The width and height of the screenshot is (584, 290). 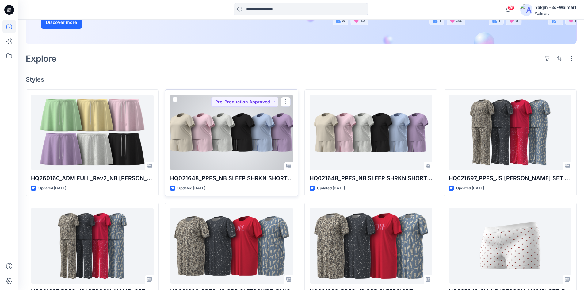 What do you see at coordinates (41, 59) in the screenshot?
I see `h2: Explore` at bounding box center [41, 59].